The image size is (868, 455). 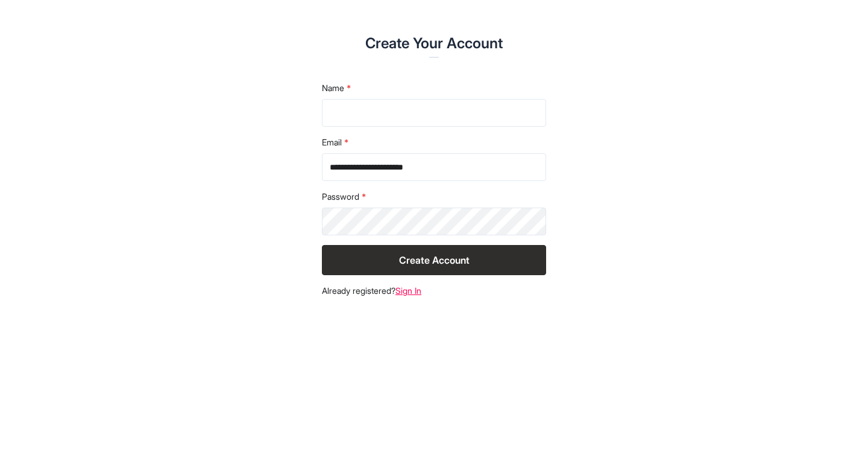 What do you see at coordinates (434, 197) in the screenshot?
I see `label: Password` at bounding box center [434, 197].